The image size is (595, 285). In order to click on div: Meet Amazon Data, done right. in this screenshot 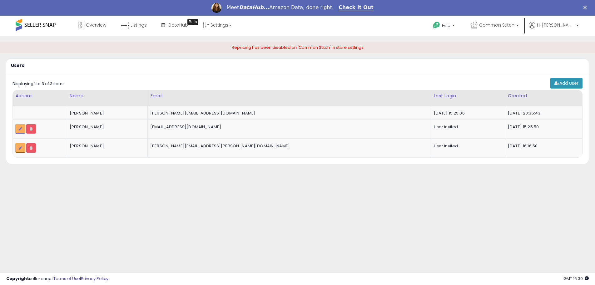, I will do `click(280, 7)`.